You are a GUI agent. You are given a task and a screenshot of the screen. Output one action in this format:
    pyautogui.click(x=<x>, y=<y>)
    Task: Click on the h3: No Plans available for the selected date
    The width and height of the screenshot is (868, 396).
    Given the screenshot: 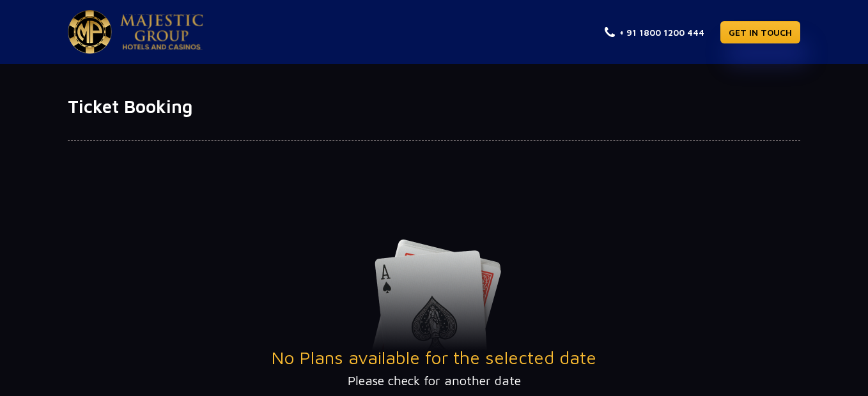 What is the action you would take?
    pyautogui.click(x=434, y=358)
    